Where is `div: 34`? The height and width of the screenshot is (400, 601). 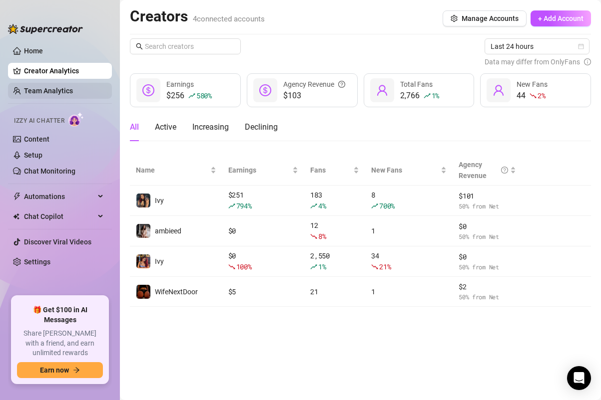
div: 34 is located at coordinates (408, 262).